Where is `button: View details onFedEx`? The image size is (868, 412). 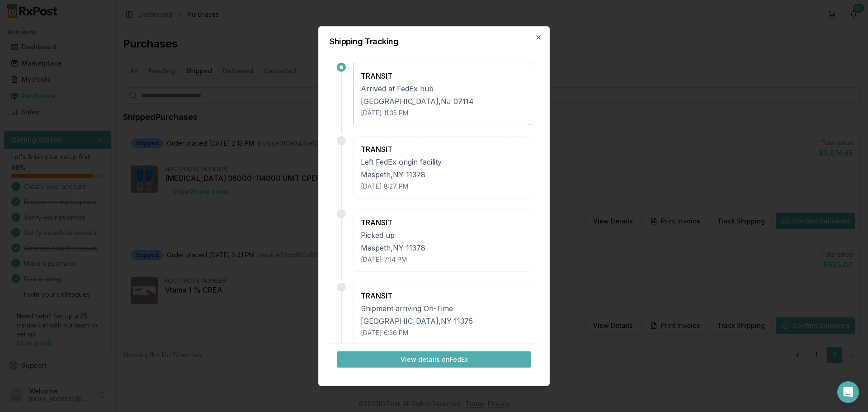
button: View details onFedEx is located at coordinates (434, 359).